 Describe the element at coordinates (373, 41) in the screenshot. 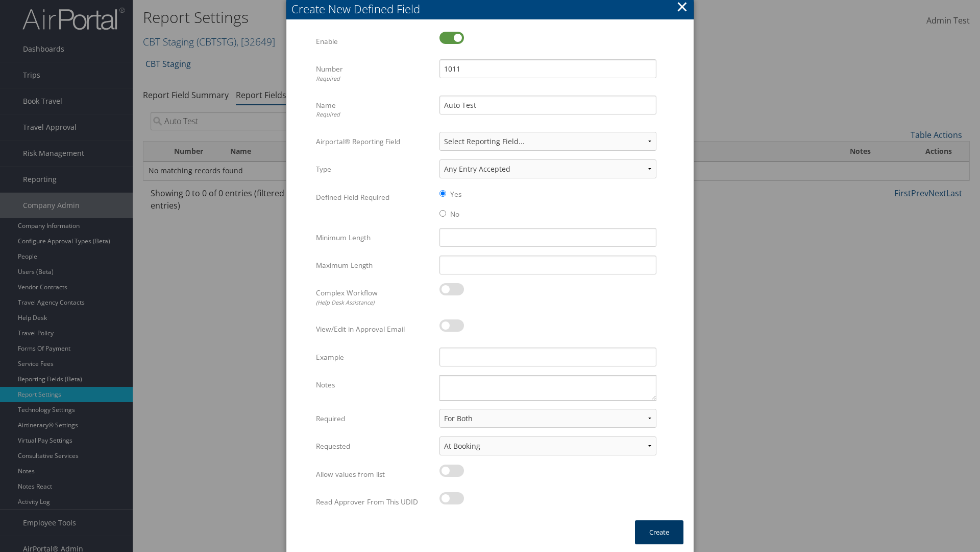

I see `label: Enable` at that location.